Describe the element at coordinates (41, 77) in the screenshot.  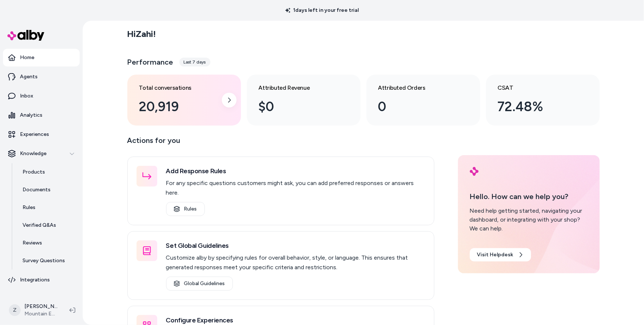
I see `a: Agents` at that location.